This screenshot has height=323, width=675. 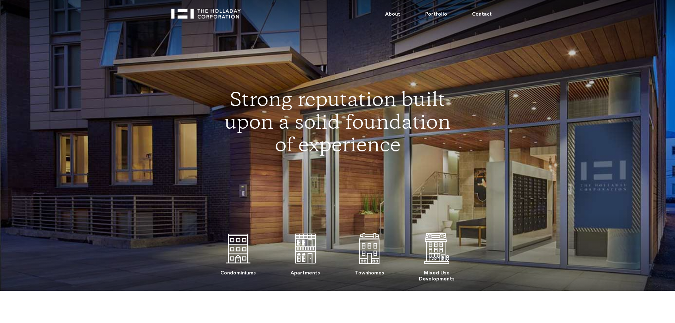 What do you see at coordinates (238, 271) in the screenshot?
I see `div: Condominiums` at bounding box center [238, 271].